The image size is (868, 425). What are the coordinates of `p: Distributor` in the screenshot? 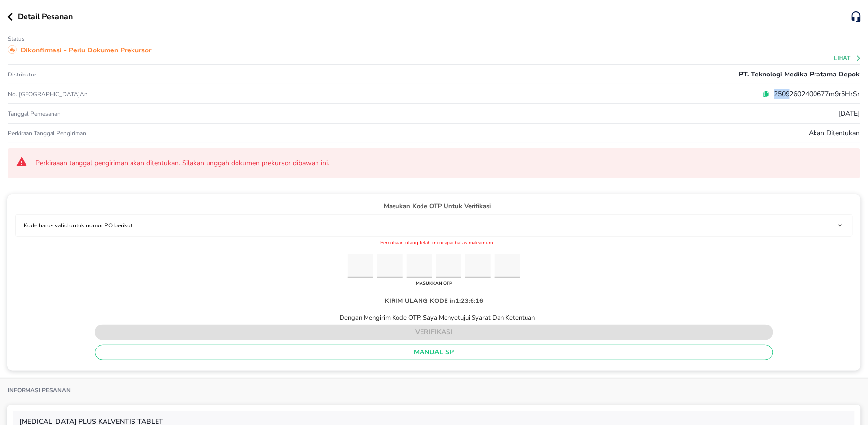 It's located at (22, 74).